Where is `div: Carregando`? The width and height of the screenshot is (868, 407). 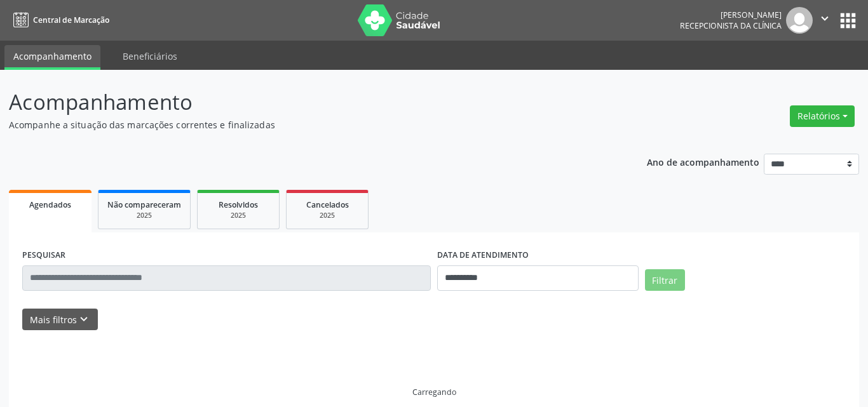 div: Carregando is located at coordinates (434, 392).